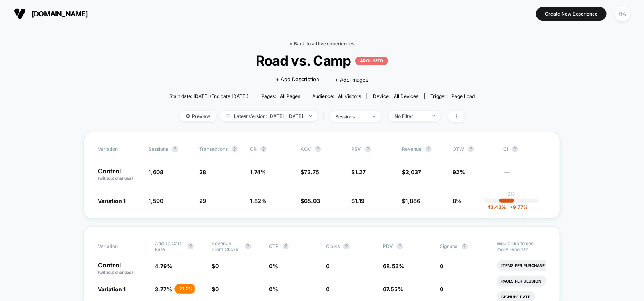 The width and height of the screenshot is (644, 301). What do you see at coordinates (371, 61) in the screenshot?
I see `p: ARCHIVED` at bounding box center [371, 61].